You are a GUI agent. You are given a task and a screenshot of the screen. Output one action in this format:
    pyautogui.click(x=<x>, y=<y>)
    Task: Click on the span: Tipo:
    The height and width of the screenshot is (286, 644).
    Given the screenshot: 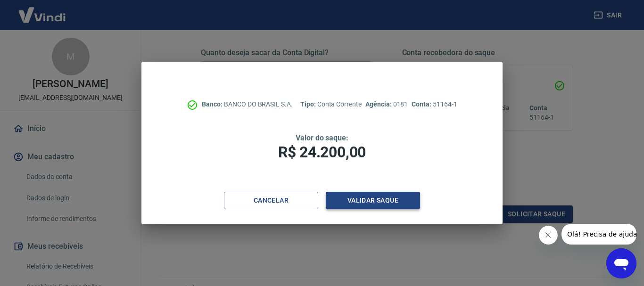 What is the action you would take?
    pyautogui.click(x=309, y=104)
    